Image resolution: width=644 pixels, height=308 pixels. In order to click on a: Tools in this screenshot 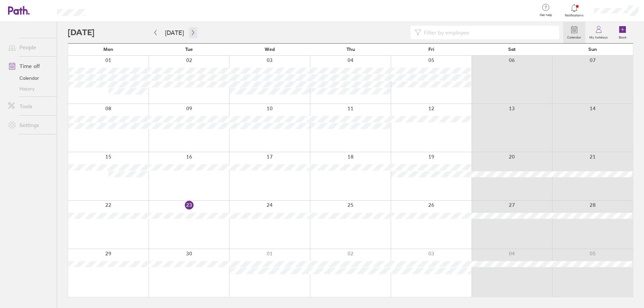, I will do `click(29, 107)`.